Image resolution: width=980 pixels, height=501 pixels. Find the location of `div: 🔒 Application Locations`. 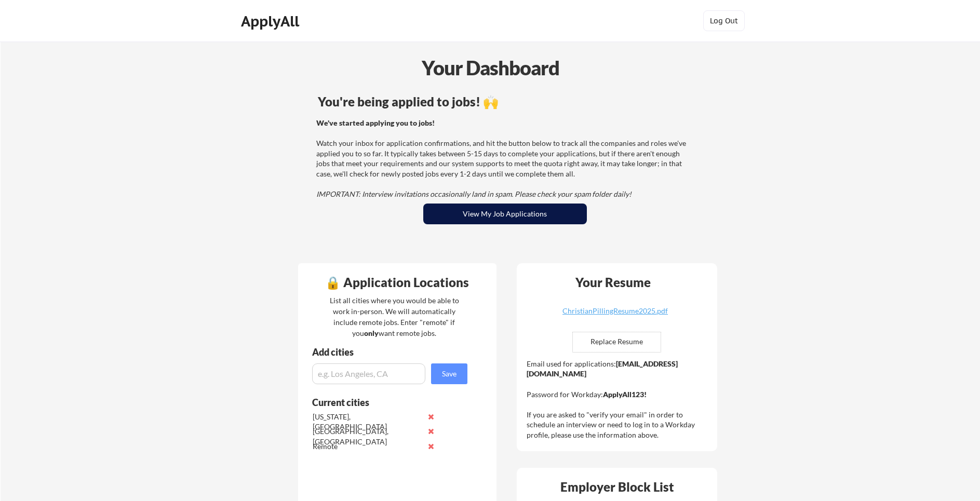

div: 🔒 Application Locations is located at coordinates (397, 282).